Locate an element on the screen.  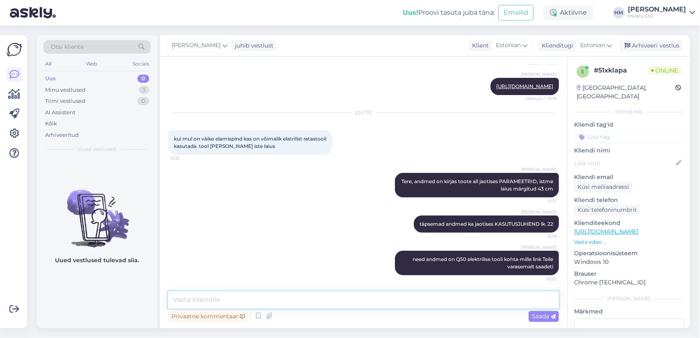
span: 12:19 is located at coordinates (541, 236).